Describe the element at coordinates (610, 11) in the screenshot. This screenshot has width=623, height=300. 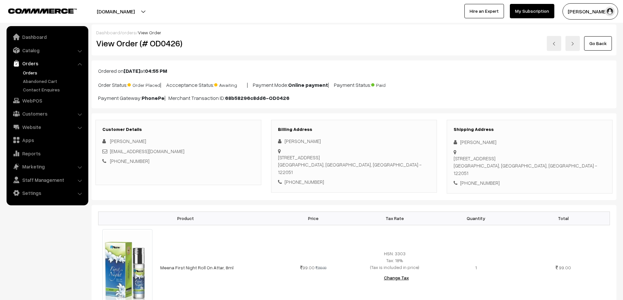
I see `img: user` at that location.